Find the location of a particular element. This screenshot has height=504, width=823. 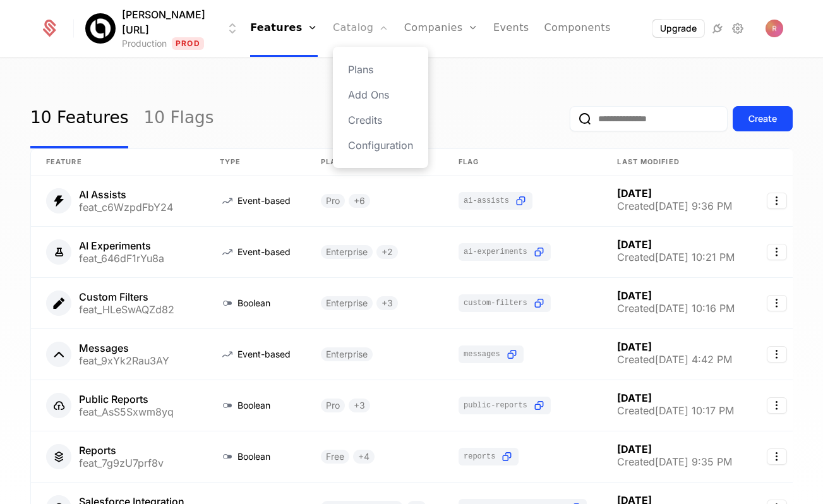

div: Production is located at coordinates (144, 44).